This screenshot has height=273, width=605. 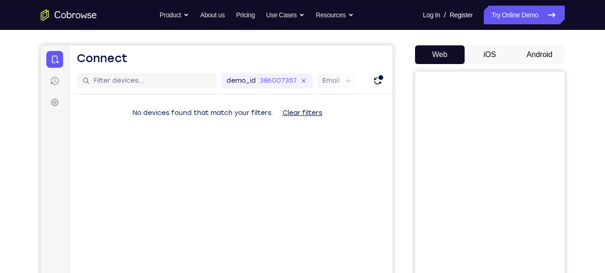 I want to click on a: Log In, so click(x=431, y=15).